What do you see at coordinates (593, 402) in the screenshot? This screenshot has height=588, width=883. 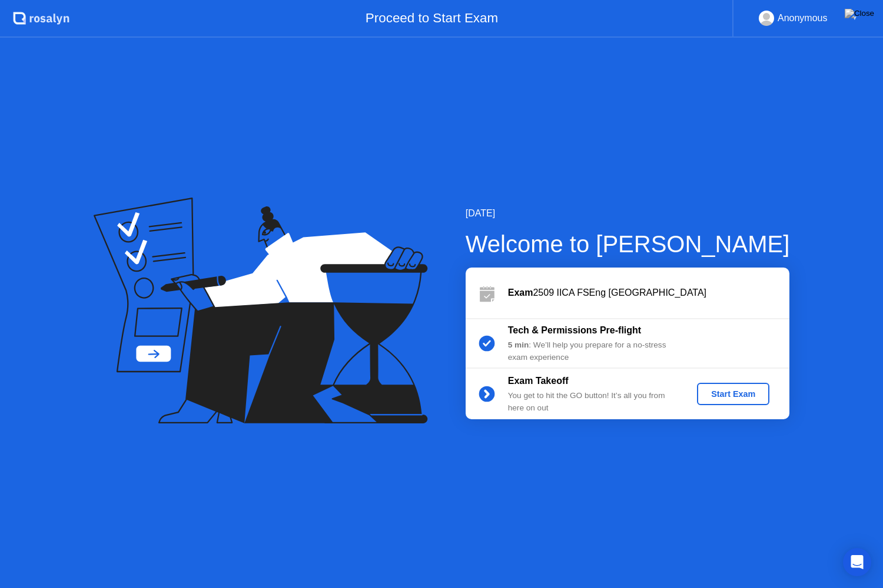 I see `div: You get to hit the GO button! It’s all you from here on out` at bounding box center [593, 402].